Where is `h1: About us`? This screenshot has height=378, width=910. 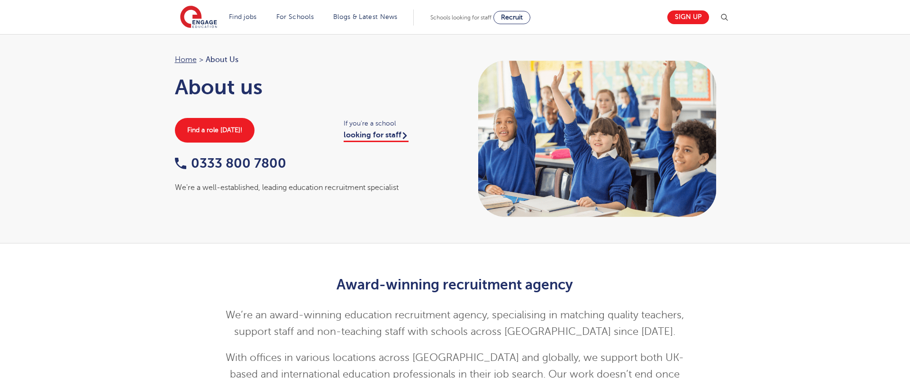 h1: About us is located at coordinates (310, 87).